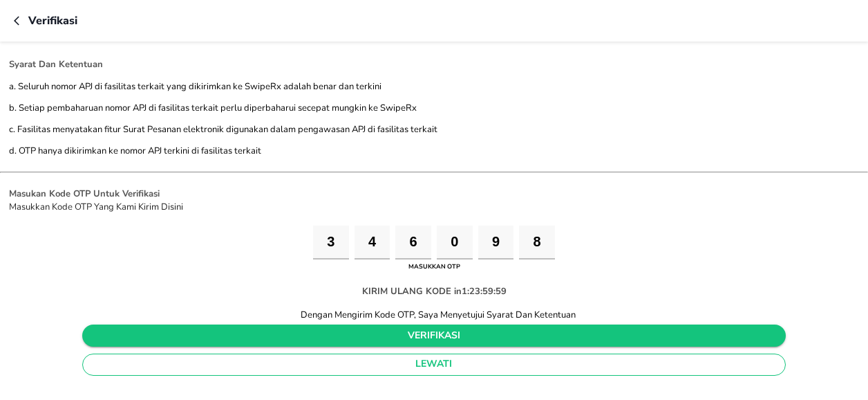 Image resolution: width=868 pixels, height=400 pixels. What do you see at coordinates (373, 242) in the screenshot?
I see `input: Please enter OTP character 2` at bounding box center [373, 242].